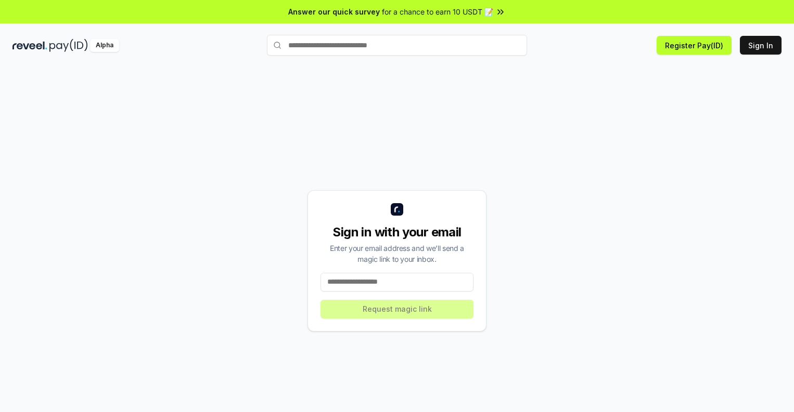 The height and width of the screenshot is (412, 794). Describe the element at coordinates (334, 11) in the screenshot. I see `span: Answer our quick survey` at that location.